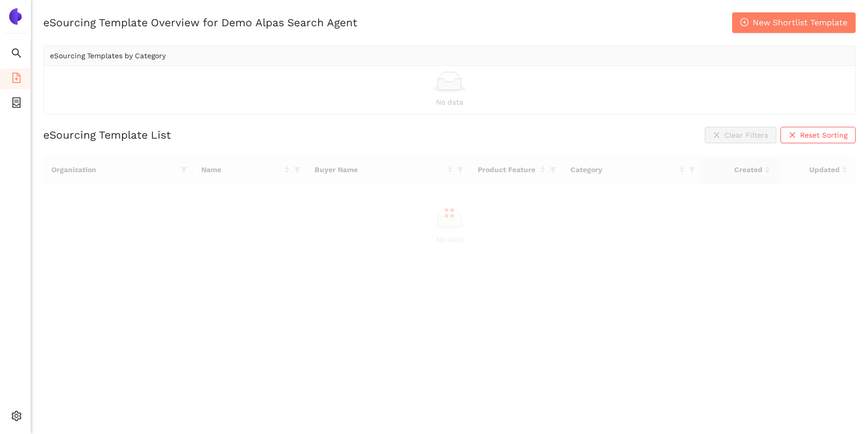 This screenshot has height=434, width=868. What do you see at coordinates (801, 22) in the screenshot?
I see `span: New Shortlist Template` at bounding box center [801, 22].